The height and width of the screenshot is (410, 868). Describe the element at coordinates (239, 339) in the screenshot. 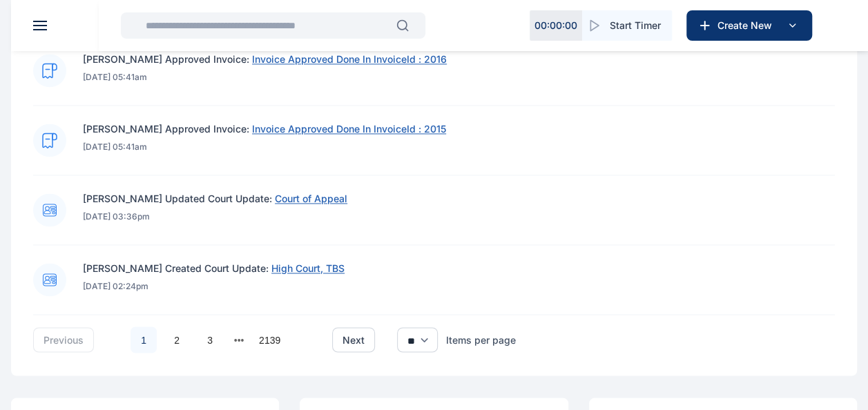

I see `li: 向后 3 页` at that location.